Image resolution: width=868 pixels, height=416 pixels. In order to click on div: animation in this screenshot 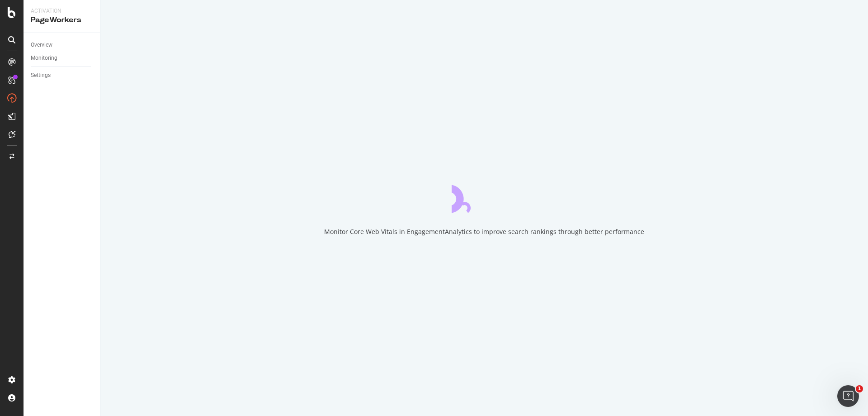, I will do `click(485, 197)`.